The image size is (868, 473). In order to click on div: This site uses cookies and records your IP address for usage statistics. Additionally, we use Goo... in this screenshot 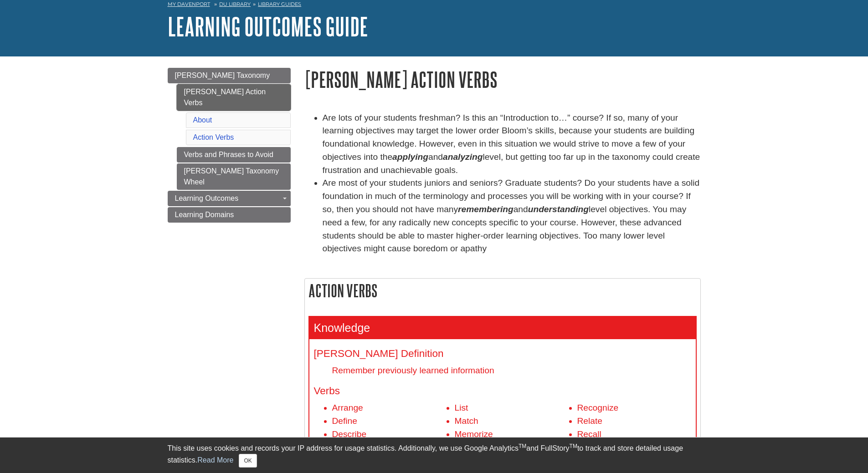, I will do `click(434, 456)`.